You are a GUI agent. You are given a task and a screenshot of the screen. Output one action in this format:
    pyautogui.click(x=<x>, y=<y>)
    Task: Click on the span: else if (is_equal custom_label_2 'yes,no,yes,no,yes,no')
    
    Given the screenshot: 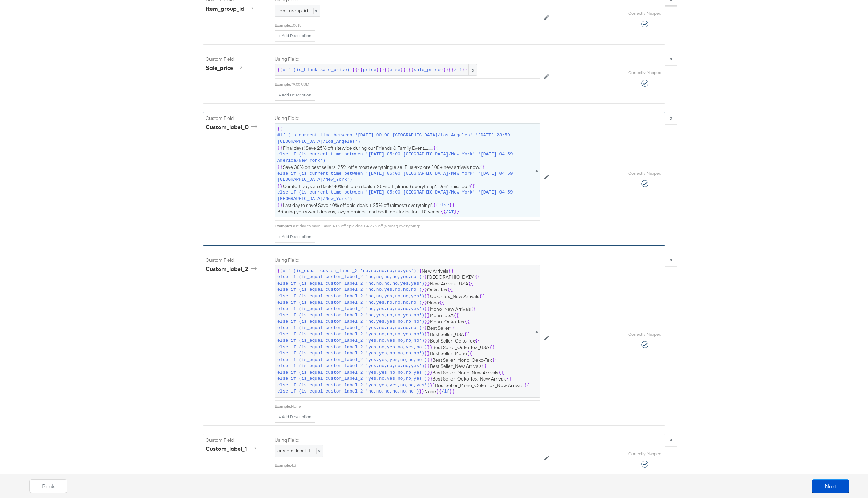 What is the action you would take?
    pyautogui.click(x=352, y=347)
    